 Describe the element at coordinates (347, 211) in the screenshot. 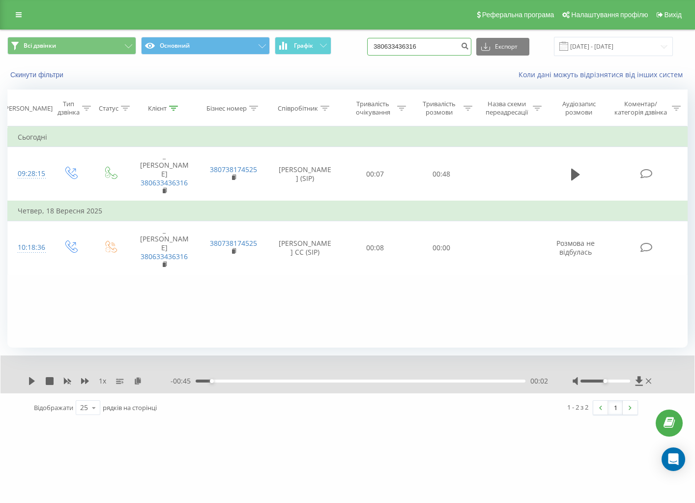

I see `td: Четвер, 18 Вересня 2025` at that location.